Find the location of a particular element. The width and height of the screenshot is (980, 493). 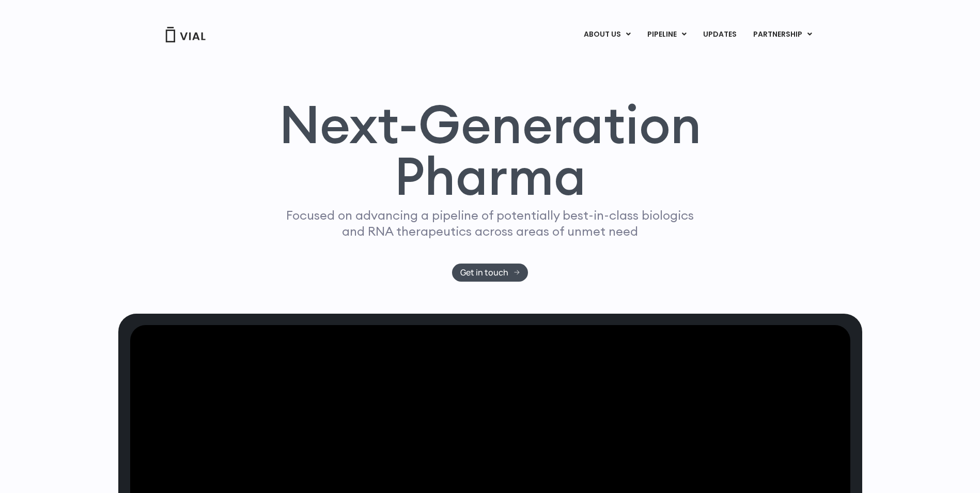

span: Get in touch is located at coordinates (485, 272).